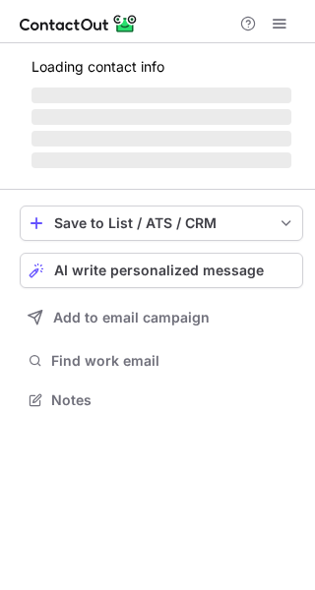 This screenshot has width=315, height=590. Describe the element at coordinates (158, 271) in the screenshot. I see `span: AI write personalized message` at that location.